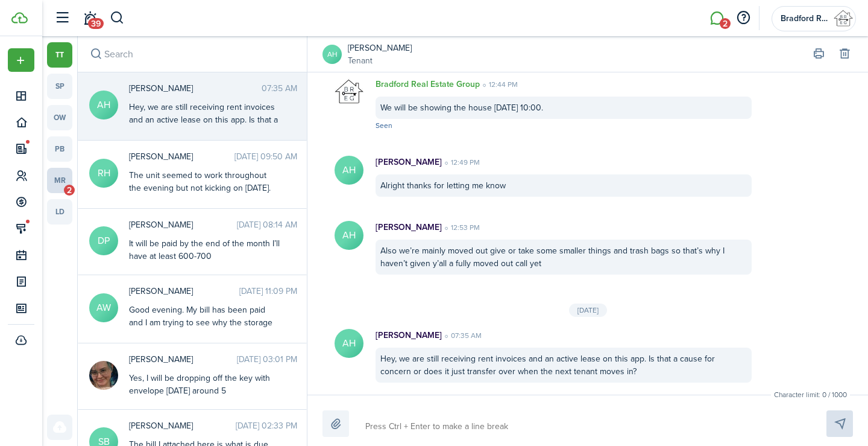  I want to click on time: 12:53 PM, so click(461, 228).